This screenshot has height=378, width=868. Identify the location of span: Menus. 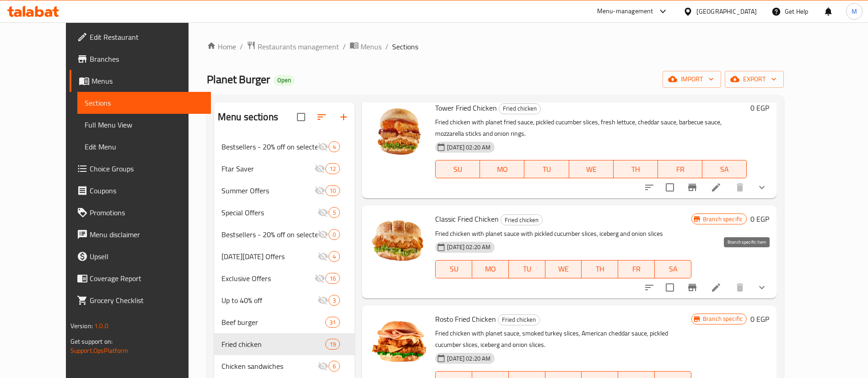
(147, 81).